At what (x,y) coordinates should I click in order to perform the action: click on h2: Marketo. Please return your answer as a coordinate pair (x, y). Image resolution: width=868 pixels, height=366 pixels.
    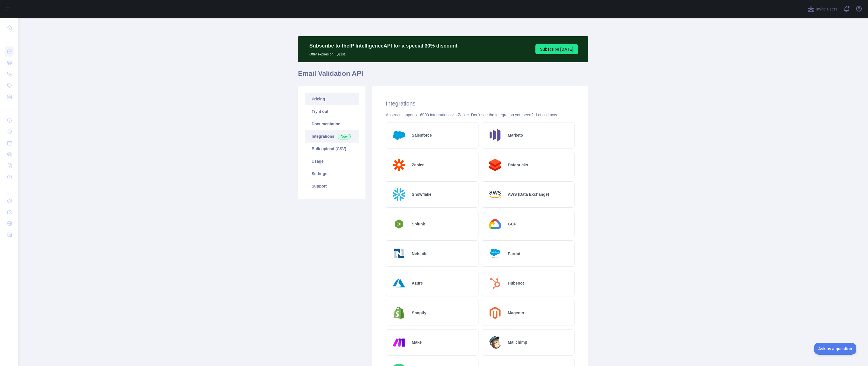
    Looking at the image, I should click on (516, 136).